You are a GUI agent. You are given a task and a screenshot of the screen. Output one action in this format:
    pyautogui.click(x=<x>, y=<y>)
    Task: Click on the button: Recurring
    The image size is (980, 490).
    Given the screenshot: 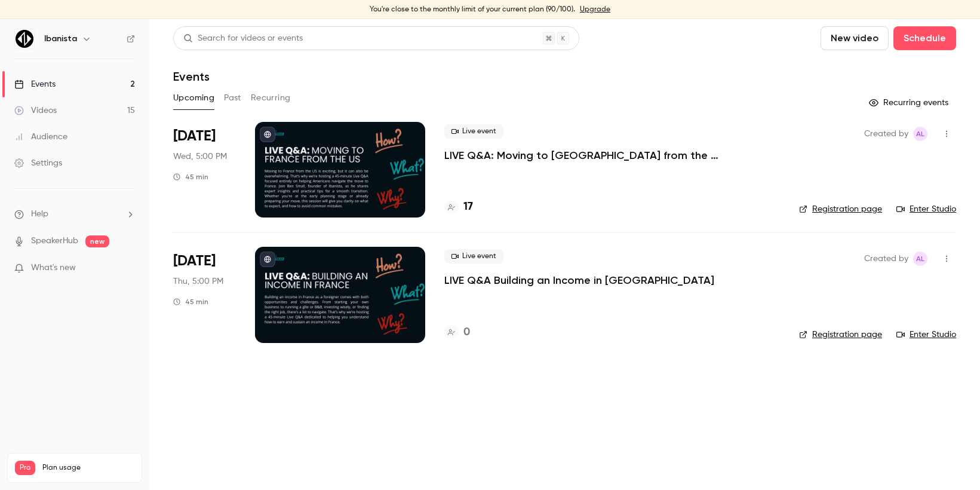 What is the action you would take?
    pyautogui.click(x=271, y=98)
    